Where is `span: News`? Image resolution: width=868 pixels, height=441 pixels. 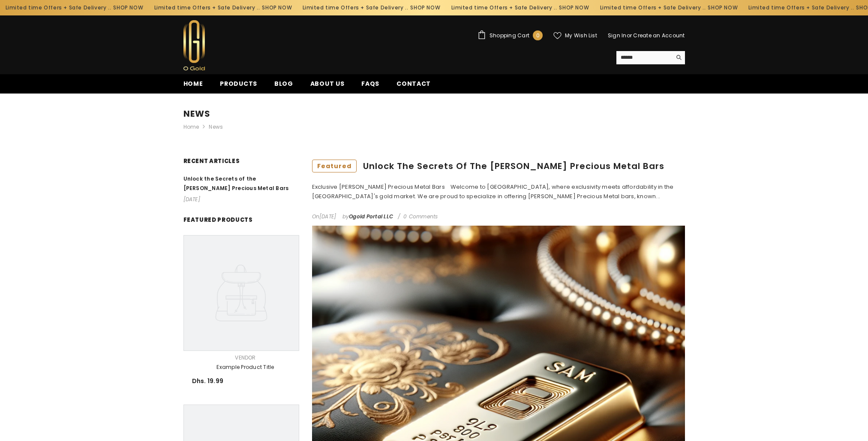
span: News is located at coordinates (216, 127).